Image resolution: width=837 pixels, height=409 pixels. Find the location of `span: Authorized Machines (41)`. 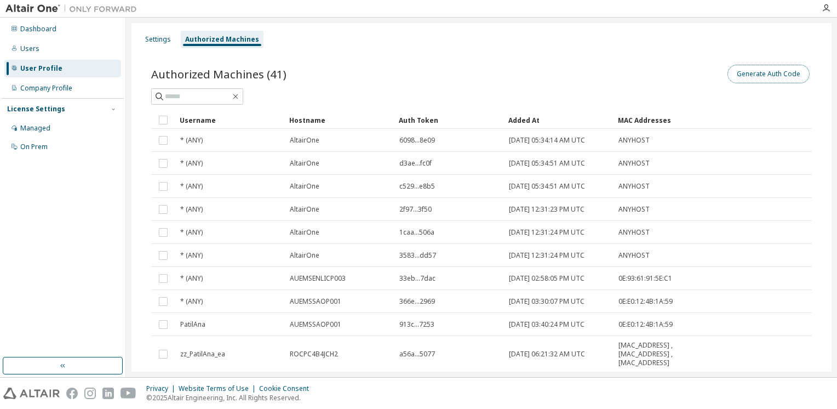

span: Authorized Machines (41) is located at coordinates (219, 74).